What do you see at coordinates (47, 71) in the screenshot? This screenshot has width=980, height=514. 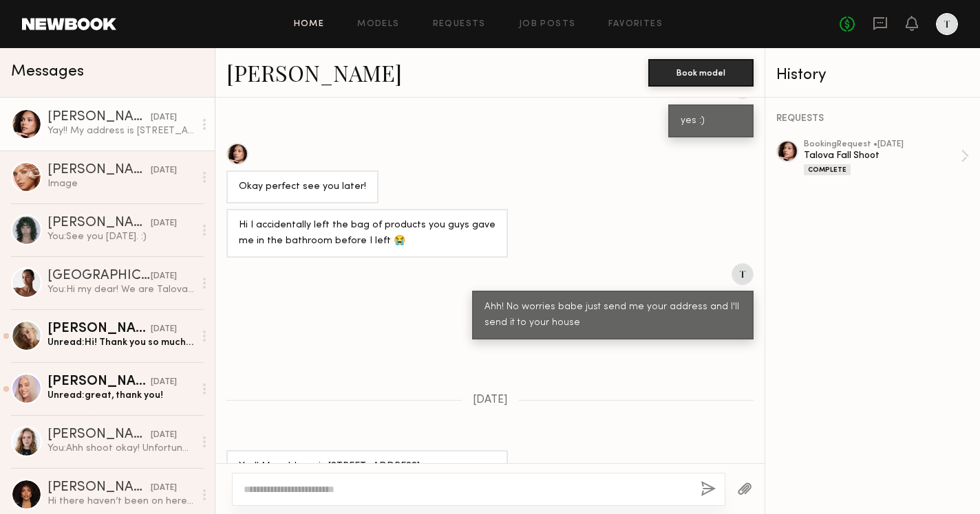 I see `span: Messages` at bounding box center [47, 71].